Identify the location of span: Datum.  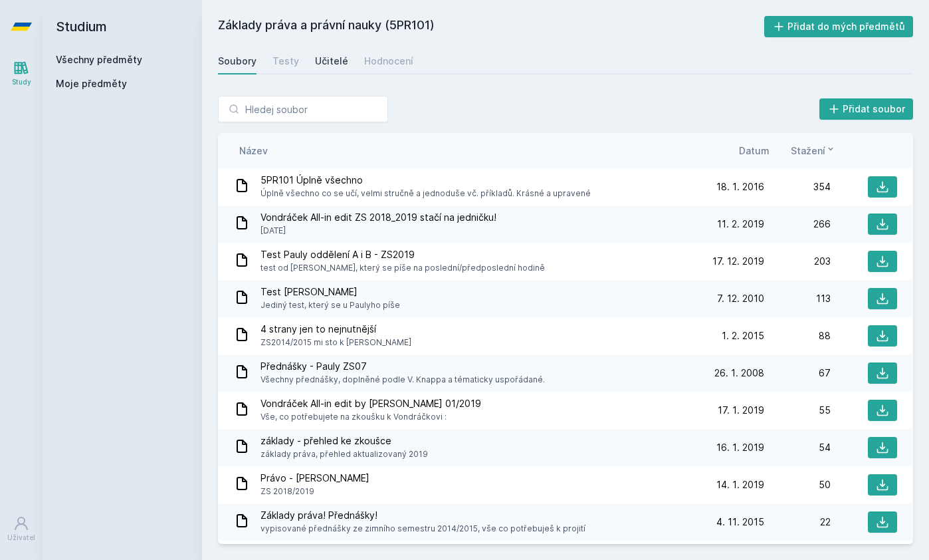
(754, 150).